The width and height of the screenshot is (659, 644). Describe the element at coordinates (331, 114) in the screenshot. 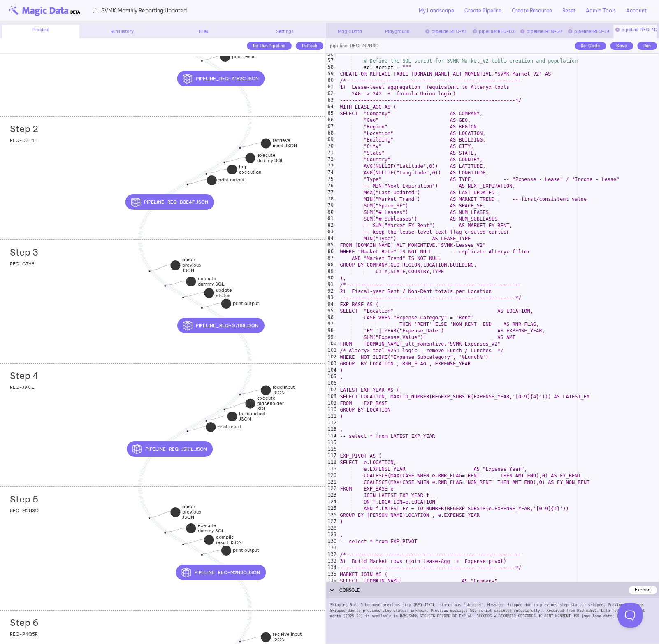

I see `div: 65` at that location.